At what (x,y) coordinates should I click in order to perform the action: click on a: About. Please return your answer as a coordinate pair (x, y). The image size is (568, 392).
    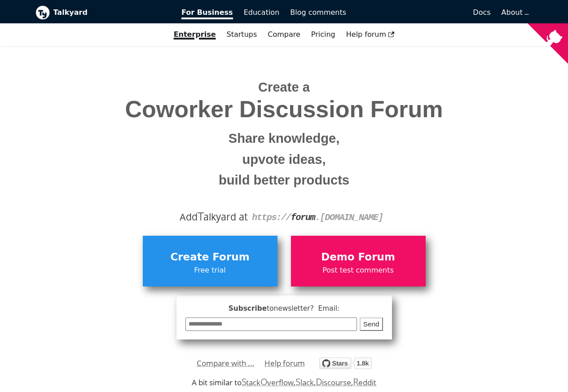
    Looking at the image, I should click on (515, 12).